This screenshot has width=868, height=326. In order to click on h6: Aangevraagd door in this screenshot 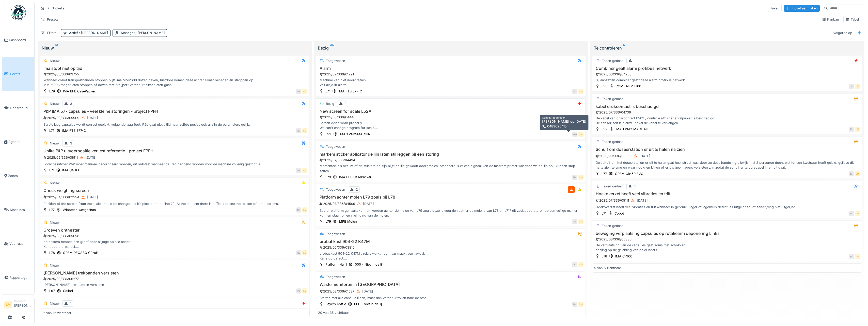, I will do `click(564, 118)`.